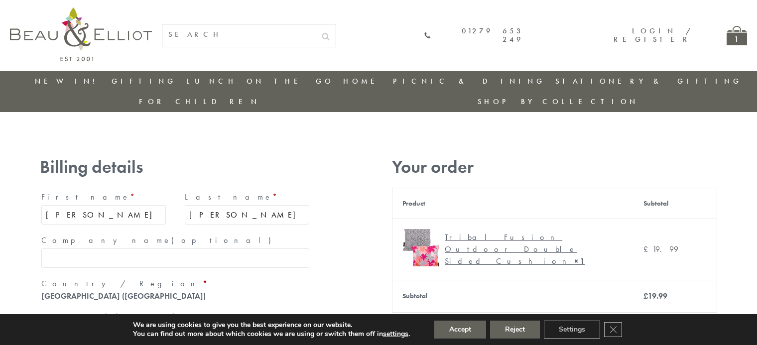  What do you see at coordinates (558, 102) in the screenshot?
I see `a: Shop by collection` at bounding box center [558, 102].